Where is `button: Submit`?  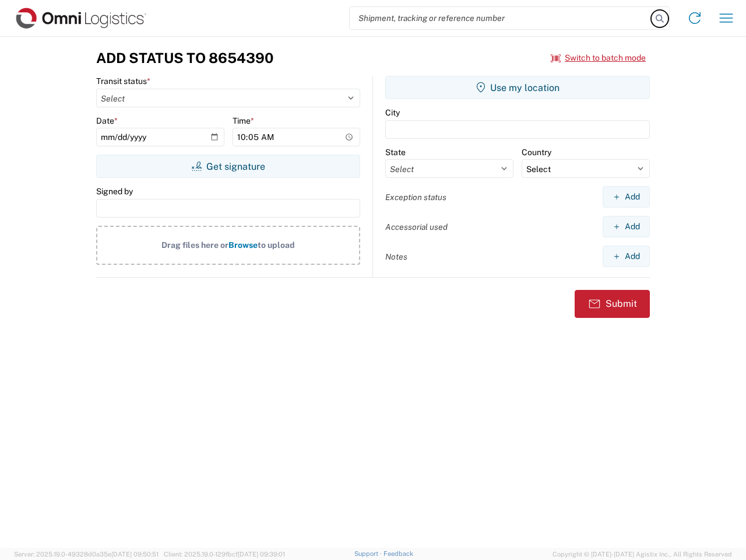 button: Submit is located at coordinates (612, 304).